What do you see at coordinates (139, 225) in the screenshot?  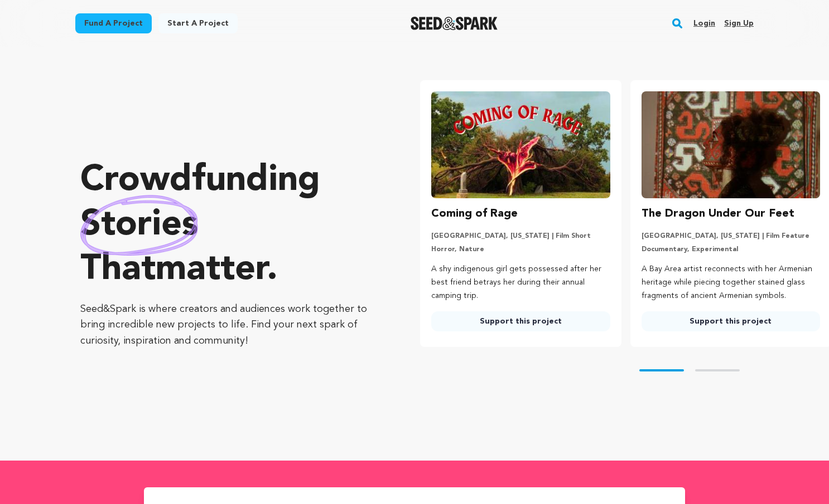 I see `img: hand sketched image` at bounding box center [139, 225].